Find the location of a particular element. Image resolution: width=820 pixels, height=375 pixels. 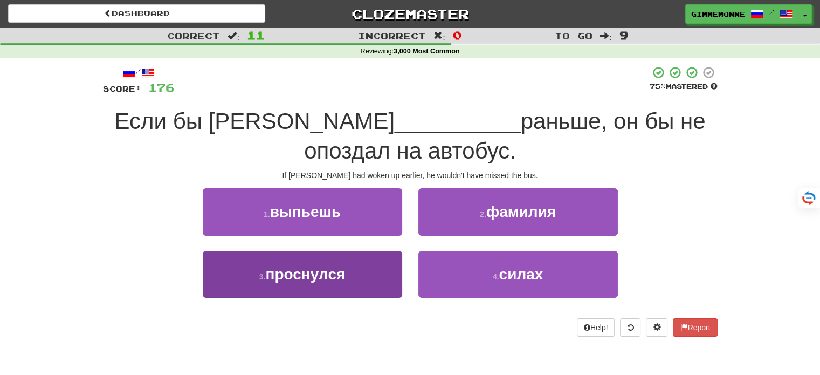

a: Gimmemonne / is located at coordinates (742, 14).